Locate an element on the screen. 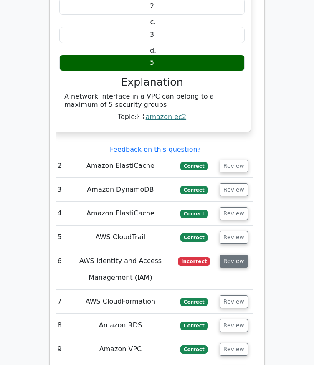  td: 6 is located at coordinates (59, 270).